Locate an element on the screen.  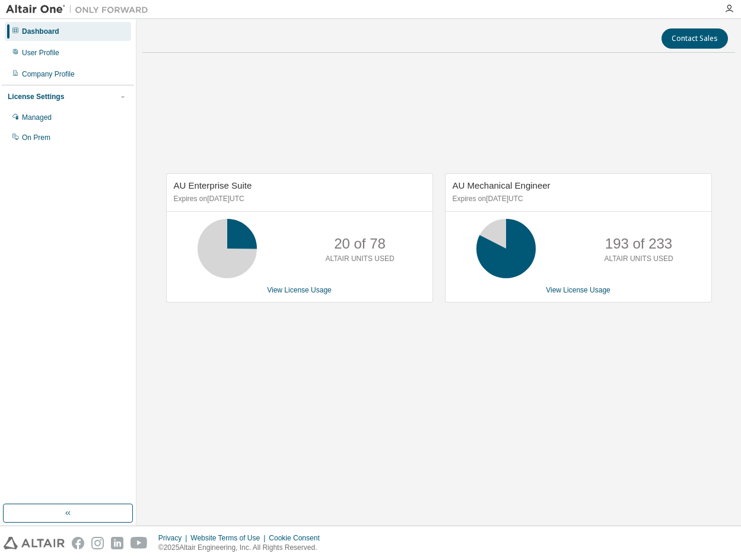
p: © 2025 Altair Engineering, Inc. All Rights Reserved. is located at coordinates (243, 548).